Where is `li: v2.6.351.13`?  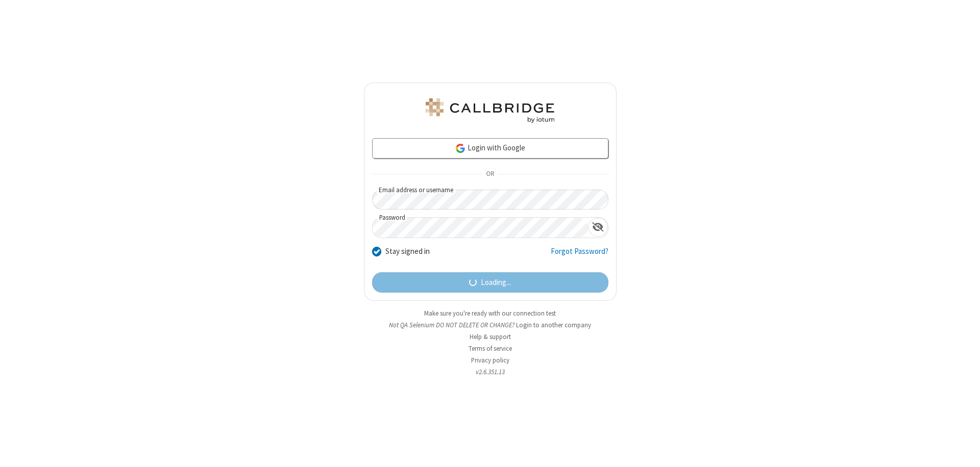 li: v2.6.351.13 is located at coordinates (490, 371).